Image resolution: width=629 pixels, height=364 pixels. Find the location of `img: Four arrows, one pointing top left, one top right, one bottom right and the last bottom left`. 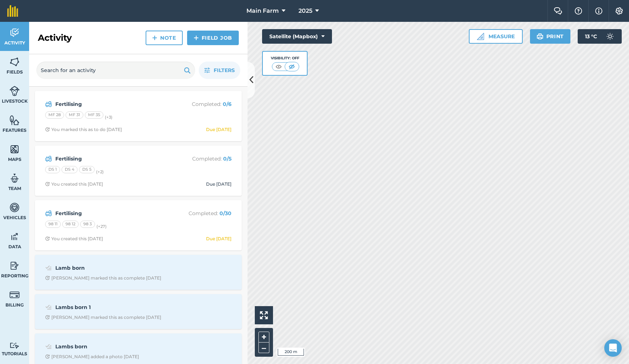

img: Four arrows, one pointing top left, one top right, one bottom right and the last bottom left is located at coordinates (264, 315).